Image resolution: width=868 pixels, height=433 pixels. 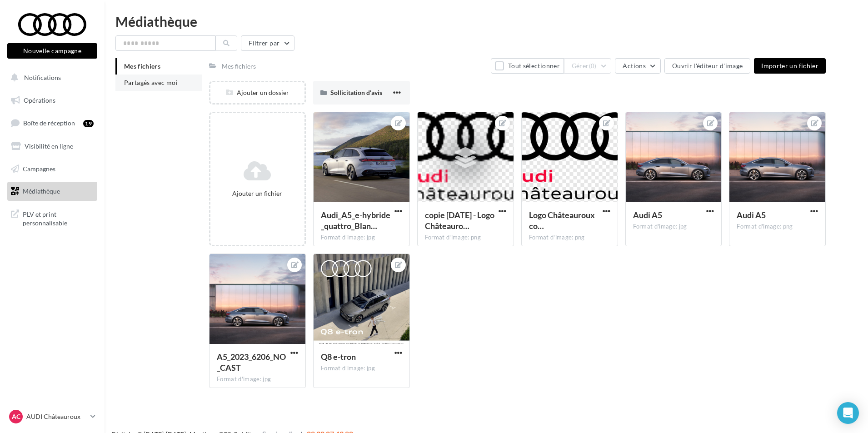 I want to click on button: Tout sélectionner, so click(x=527, y=66).